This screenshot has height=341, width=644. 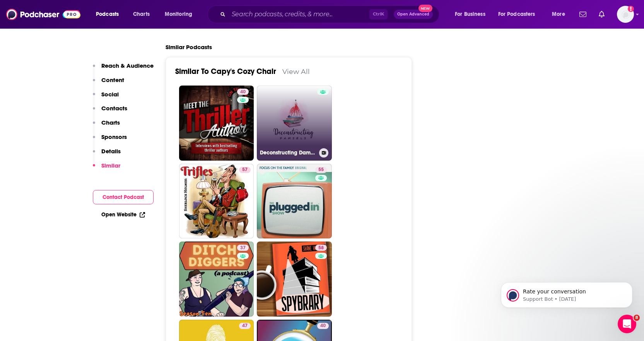 What do you see at coordinates (331, 14) in the screenshot?
I see `div: Search podcasts, credits, & more...` at bounding box center [331, 14].